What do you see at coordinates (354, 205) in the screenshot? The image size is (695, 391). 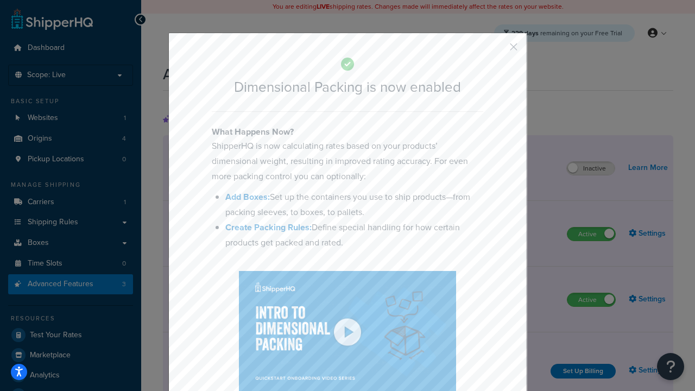 I see `li: Set up the containers you use to ship products—from packing sleeves, to boxes, to pallets.` at bounding box center [354, 205].